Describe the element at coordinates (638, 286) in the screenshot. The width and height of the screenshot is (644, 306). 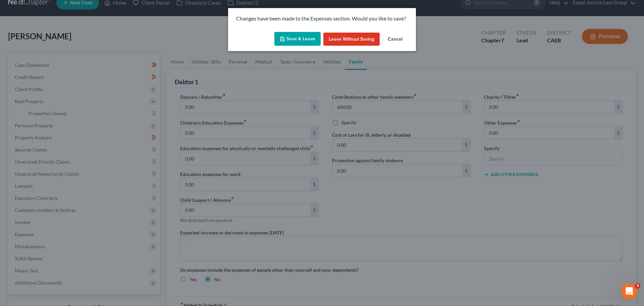
I see `span: 3` at that location.